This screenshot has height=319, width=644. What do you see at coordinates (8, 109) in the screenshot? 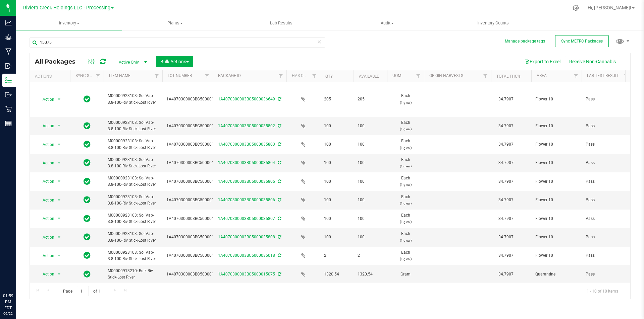
I see `inline-svg: Retail` at bounding box center [8, 109].